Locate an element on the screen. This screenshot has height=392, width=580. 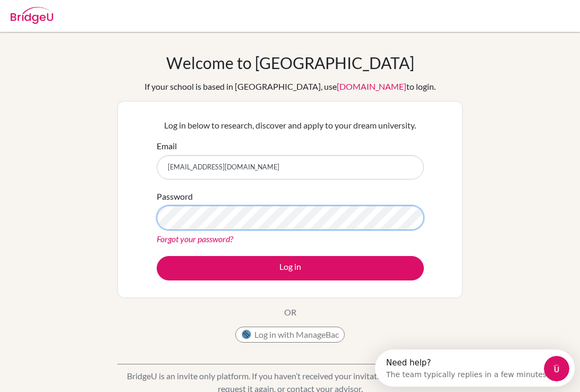
label: Email is located at coordinates (167, 146).